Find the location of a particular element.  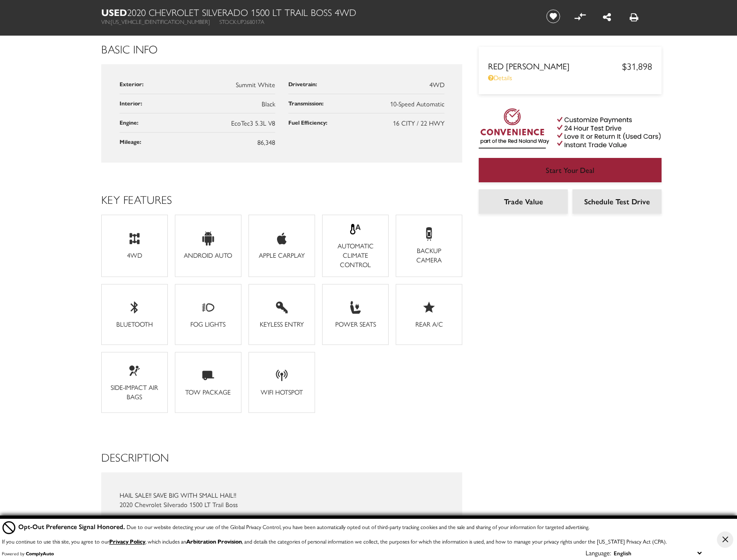

strong: Arbitration Provision is located at coordinates (214, 541).